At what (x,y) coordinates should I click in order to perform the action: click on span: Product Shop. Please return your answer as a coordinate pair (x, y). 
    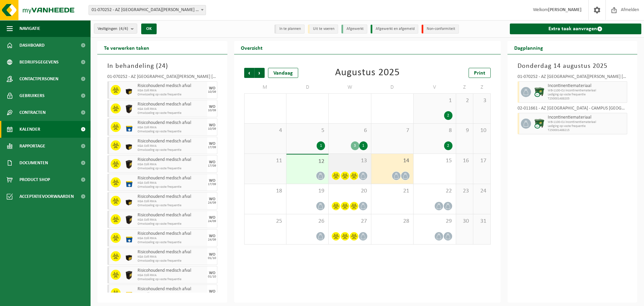
    Looking at the image, I should click on (35, 179).